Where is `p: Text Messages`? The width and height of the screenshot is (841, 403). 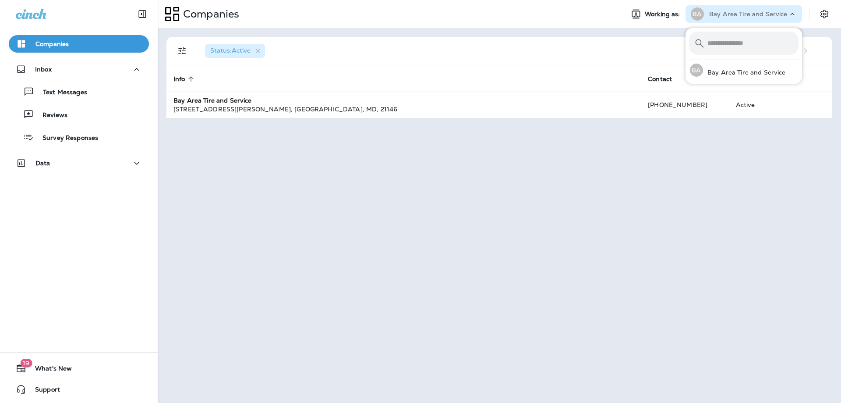 p: Text Messages is located at coordinates (60, 92).